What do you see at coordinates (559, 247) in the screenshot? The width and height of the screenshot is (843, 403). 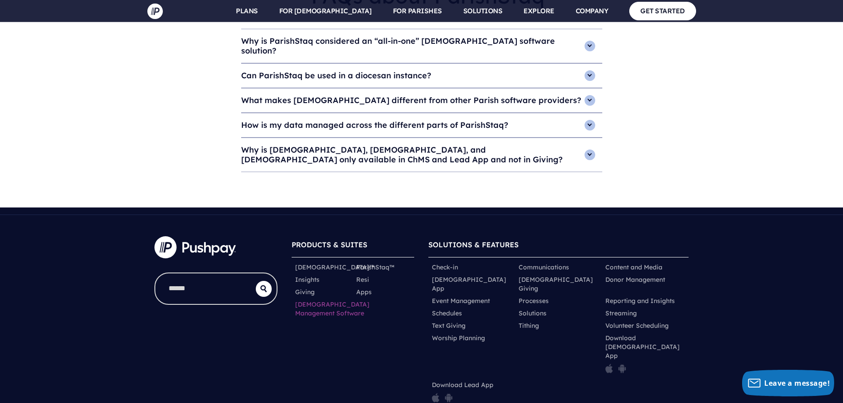 I see `h6: SOLUTIONS & FEATURES` at bounding box center [559, 247].